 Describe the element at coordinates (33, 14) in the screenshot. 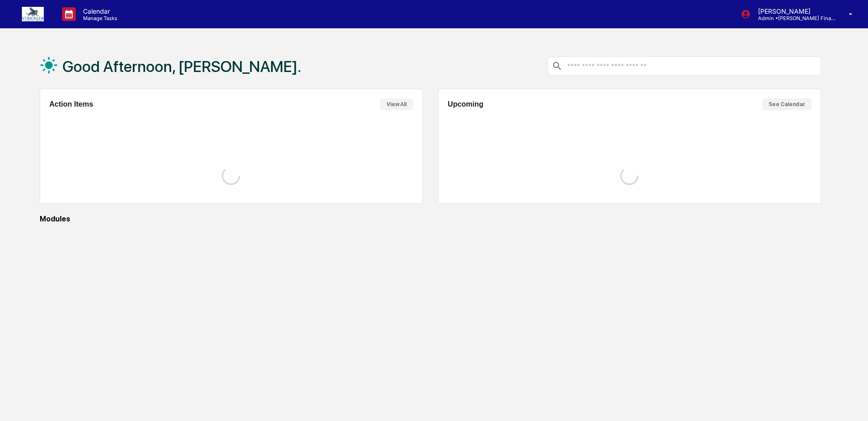

I see `img: logo` at that location.